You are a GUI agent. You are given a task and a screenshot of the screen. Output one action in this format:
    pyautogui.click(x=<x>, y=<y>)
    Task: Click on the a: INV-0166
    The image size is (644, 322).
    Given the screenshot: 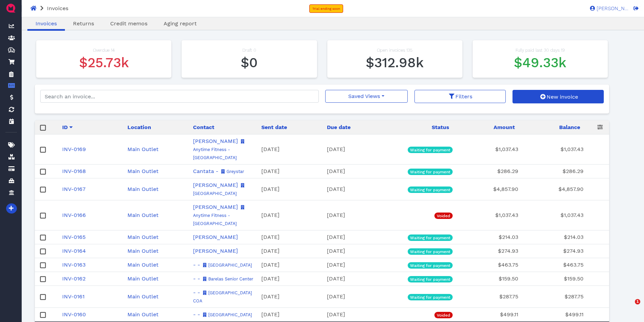 What is the action you would take?
    pyautogui.click(x=74, y=215)
    